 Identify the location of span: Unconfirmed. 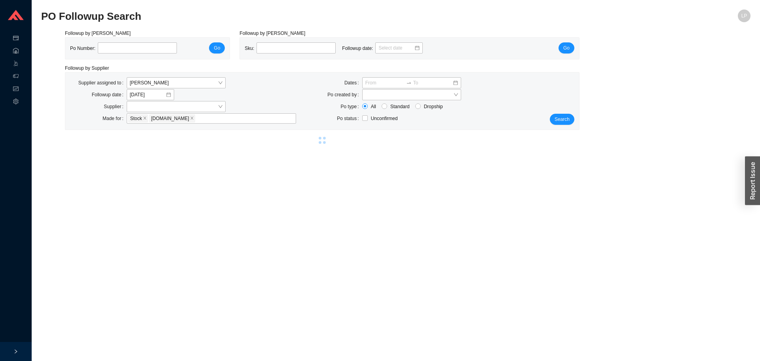
(384, 118).